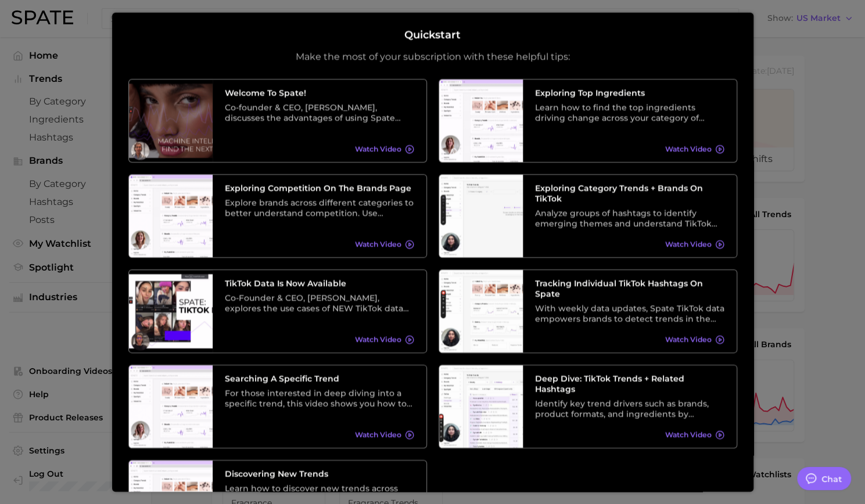 This screenshot has width=865, height=504. Describe the element at coordinates (277, 215) in the screenshot. I see `a: Exploring Competition on the Brands PageExplore brands across different categories to better unde...` at that location.